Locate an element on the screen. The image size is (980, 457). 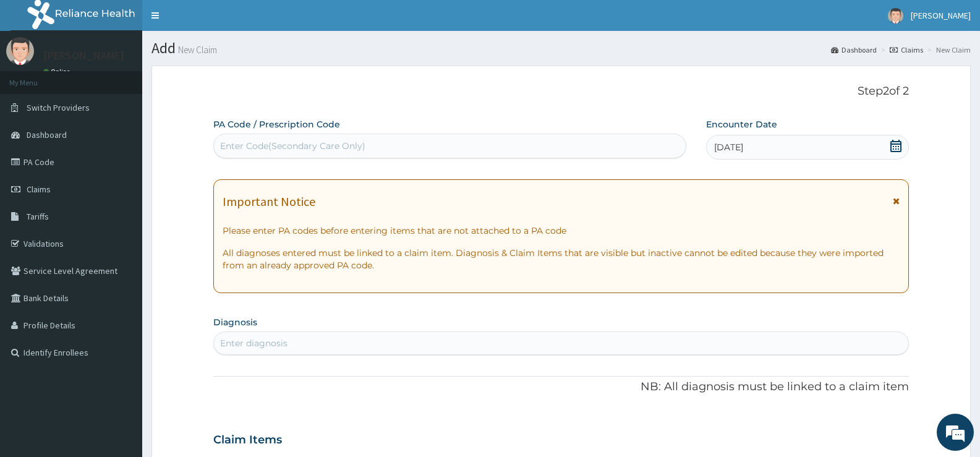
span: Claims is located at coordinates (38, 189).